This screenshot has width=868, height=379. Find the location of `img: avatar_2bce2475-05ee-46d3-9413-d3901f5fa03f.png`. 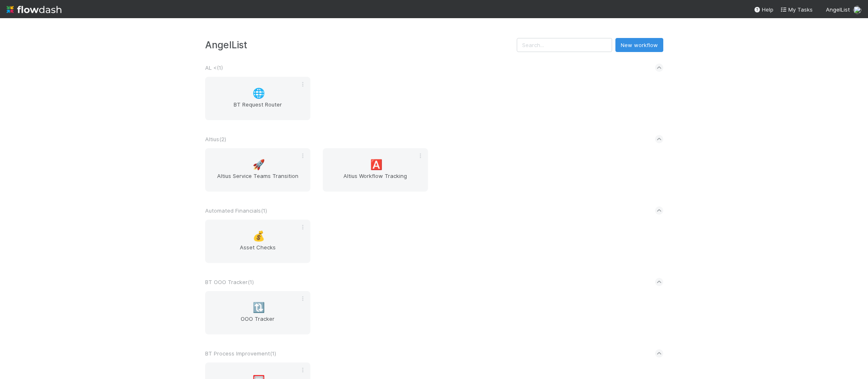

img: avatar_2bce2475-05ee-46d3-9413-d3901f5fa03f.png is located at coordinates (857, 10).